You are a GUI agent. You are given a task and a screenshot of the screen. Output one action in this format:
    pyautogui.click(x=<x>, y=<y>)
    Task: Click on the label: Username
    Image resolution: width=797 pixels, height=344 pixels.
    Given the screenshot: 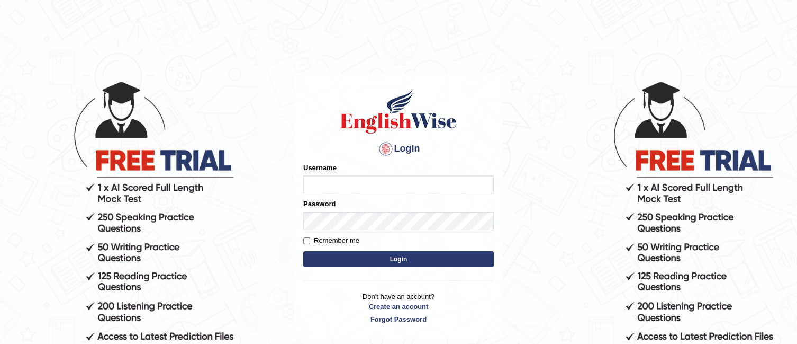 What is the action you would take?
    pyautogui.click(x=320, y=167)
    